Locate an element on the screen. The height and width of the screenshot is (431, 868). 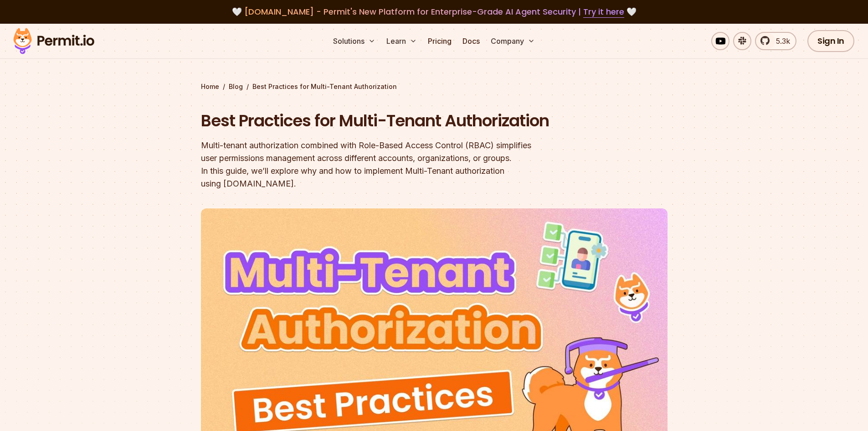
a: Pricing is located at coordinates (440, 41).